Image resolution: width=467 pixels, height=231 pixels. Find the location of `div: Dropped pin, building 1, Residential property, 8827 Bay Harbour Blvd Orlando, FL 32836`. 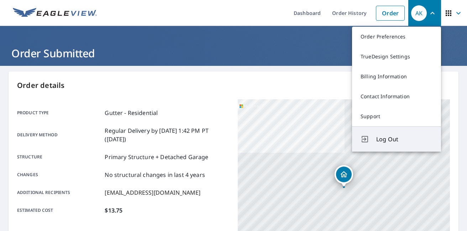

div: Dropped pin, building 1, Residential property, 8827 Bay Harbour Blvd Orlando, FL 32836 is located at coordinates (344, 176).